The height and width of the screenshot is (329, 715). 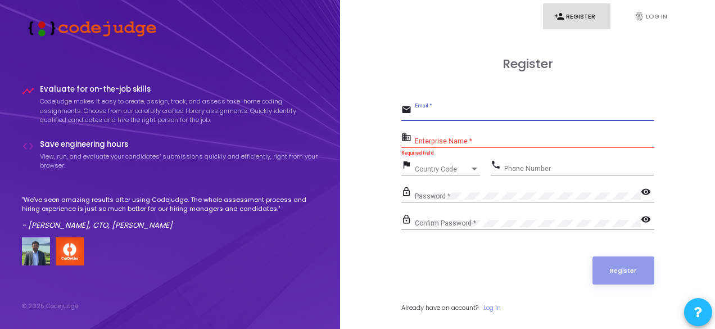 I want to click on img: user image, so click(x=36, y=251).